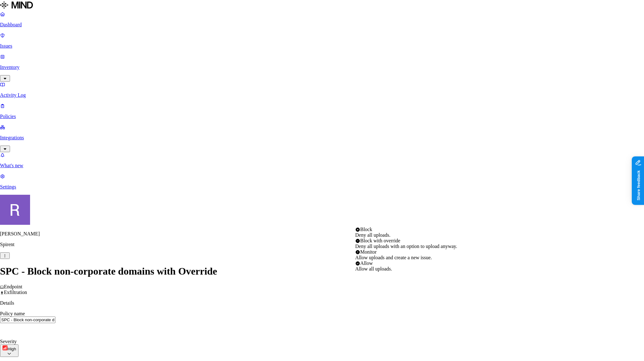  What do you see at coordinates (368, 252) in the screenshot?
I see `span: Monitor` at bounding box center [368, 252].